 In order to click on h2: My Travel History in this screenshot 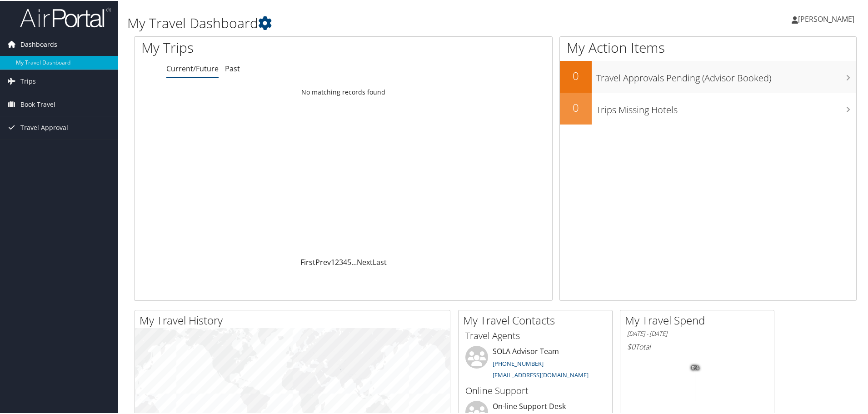, I will do `click(294, 320)`.